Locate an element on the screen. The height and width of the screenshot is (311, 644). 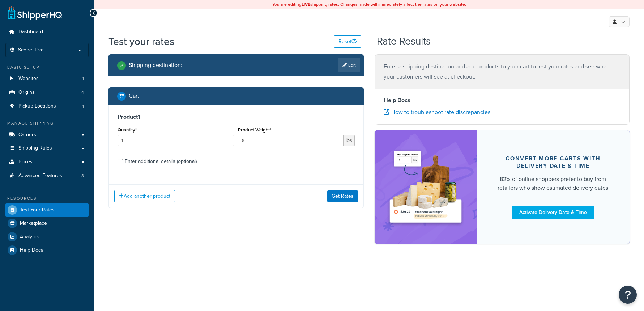
label: Product Weight* is located at coordinates (254, 130).